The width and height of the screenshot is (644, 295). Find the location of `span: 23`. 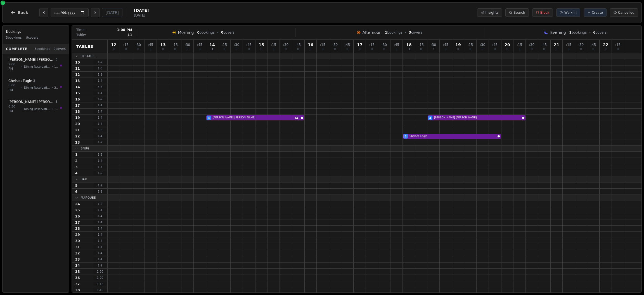

span: 23 is located at coordinates (78, 142).